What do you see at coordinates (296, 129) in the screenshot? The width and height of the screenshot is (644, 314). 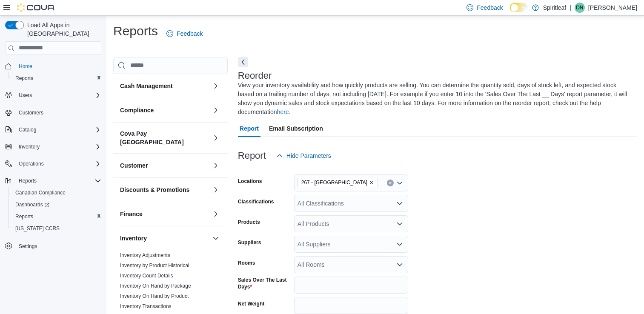 I see `span: Email Subscription` at bounding box center [296, 129].